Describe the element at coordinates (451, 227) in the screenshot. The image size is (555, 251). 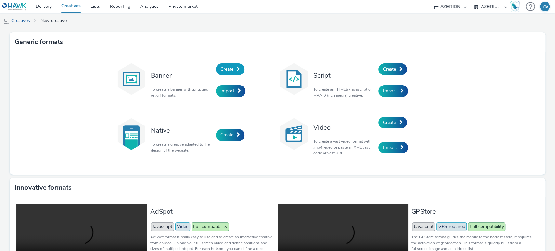
I see `span: GPS required` at that location.